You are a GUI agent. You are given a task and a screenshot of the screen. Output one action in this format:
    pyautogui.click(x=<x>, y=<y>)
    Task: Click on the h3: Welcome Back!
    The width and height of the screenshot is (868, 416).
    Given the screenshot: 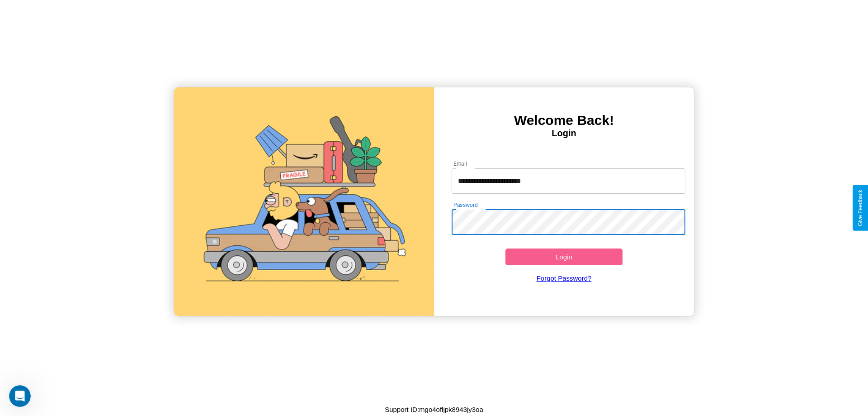 What is the action you would take?
    pyautogui.click(x=564, y=121)
    